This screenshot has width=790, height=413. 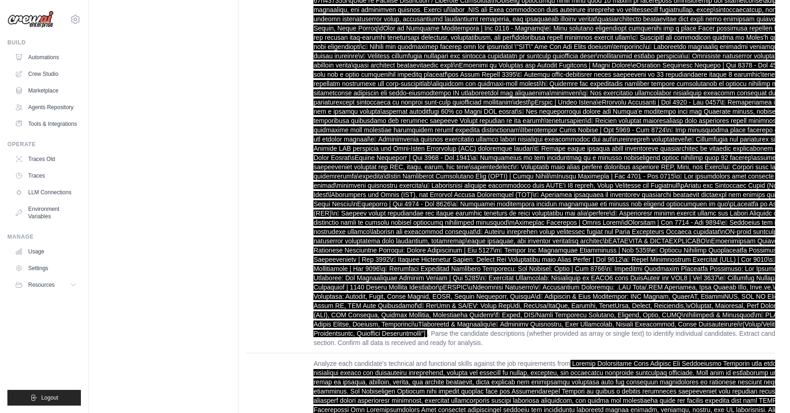 What do you see at coordinates (46, 159) in the screenshot?
I see `a: Traces Old` at bounding box center [46, 159].